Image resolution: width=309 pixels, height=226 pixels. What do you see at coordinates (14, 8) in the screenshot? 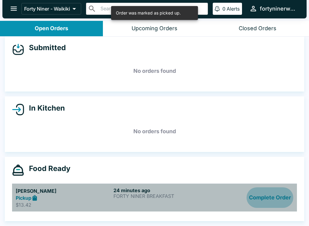
I see `button: open drawer` at bounding box center [14, 8].